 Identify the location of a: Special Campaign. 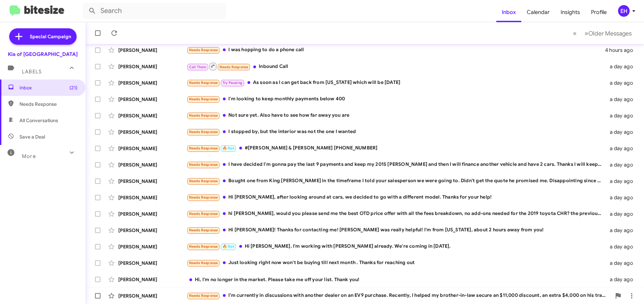
(43, 36).